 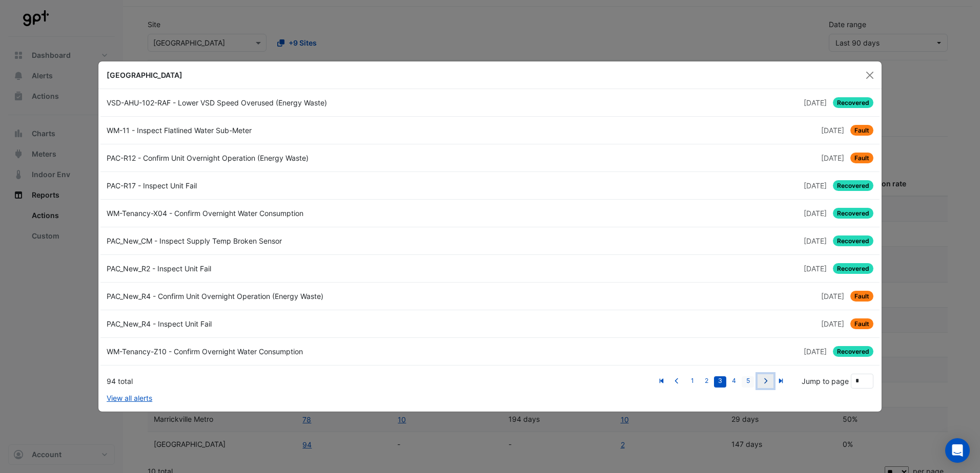 I want to click on div: WM-Tenancy-Z10 - Confirm Overnight Water Consumption, so click(x=295, y=351).